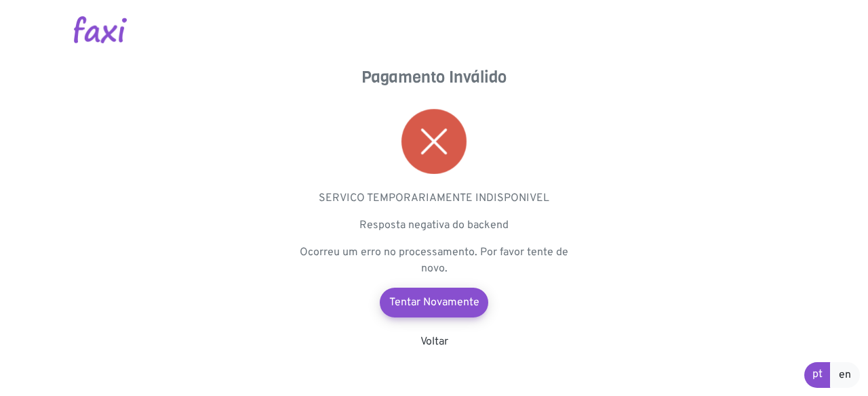  I want to click on p: Resposta negativa do backend, so click(434, 226).